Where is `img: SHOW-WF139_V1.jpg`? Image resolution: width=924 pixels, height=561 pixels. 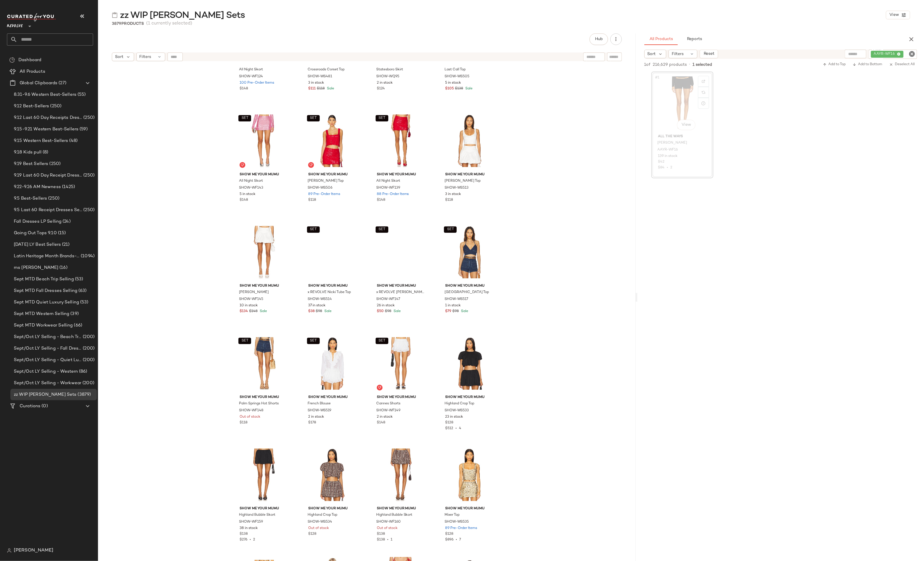
img: SHOW-WF139_V1.jpg is located at coordinates (401, 141).